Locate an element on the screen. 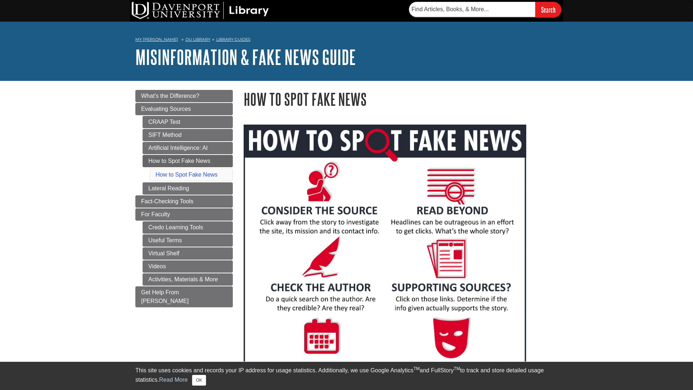  span: What's the Difference? is located at coordinates (170, 96).